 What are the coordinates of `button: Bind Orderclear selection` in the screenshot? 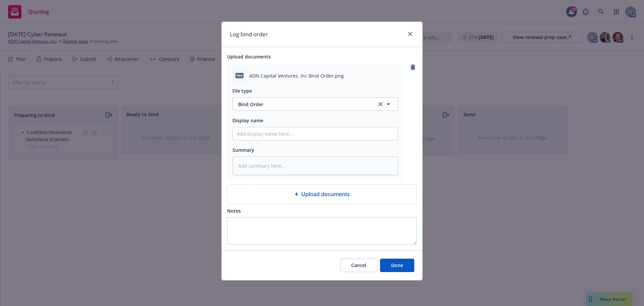 It's located at (315, 104).